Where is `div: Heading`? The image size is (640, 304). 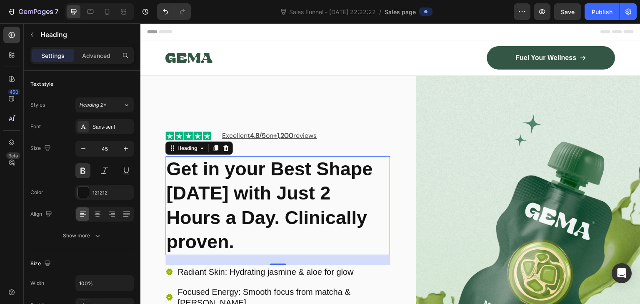
div: Heading is located at coordinates (47, 125).